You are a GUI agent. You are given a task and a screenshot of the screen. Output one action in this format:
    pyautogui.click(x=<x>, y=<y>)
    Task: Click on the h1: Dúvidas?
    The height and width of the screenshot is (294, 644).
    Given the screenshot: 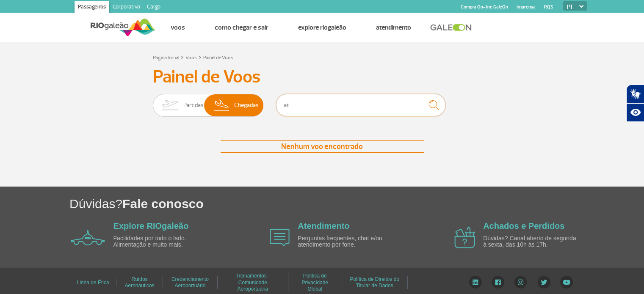 What is the action you would take?
    pyautogui.click(x=357, y=204)
    